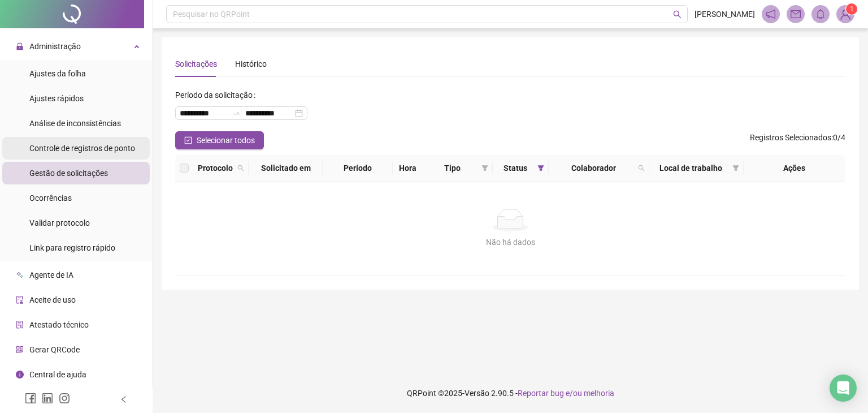 The height and width of the screenshot is (413, 868). What do you see at coordinates (54, 349) in the screenshot?
I see `span: Gerar QRCode` at bounding box center [54, 349].